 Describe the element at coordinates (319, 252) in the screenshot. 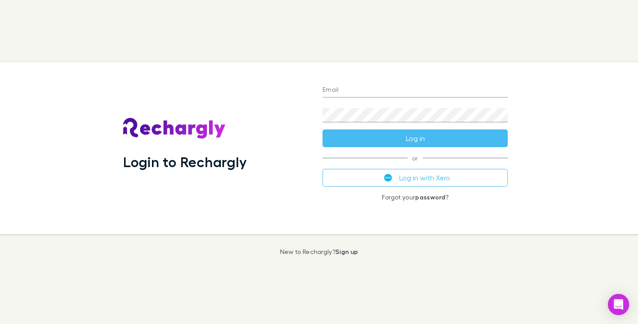

I see `p: New to Rechargly?` at that location.